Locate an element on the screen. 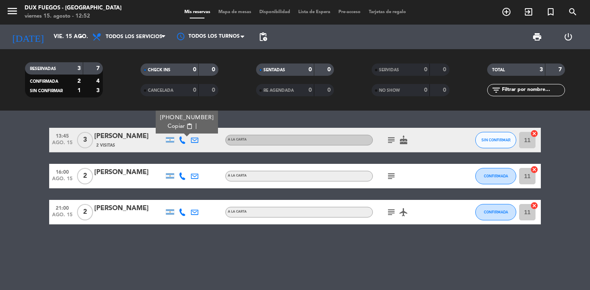 The height and width of the screenshot is (290, 590). div: LOG OUT is located at coordinates (569, 37).